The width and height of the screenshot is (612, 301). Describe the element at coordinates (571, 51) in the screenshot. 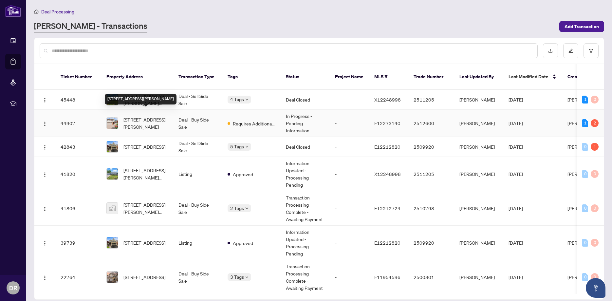

I see `span: edit` at that location.